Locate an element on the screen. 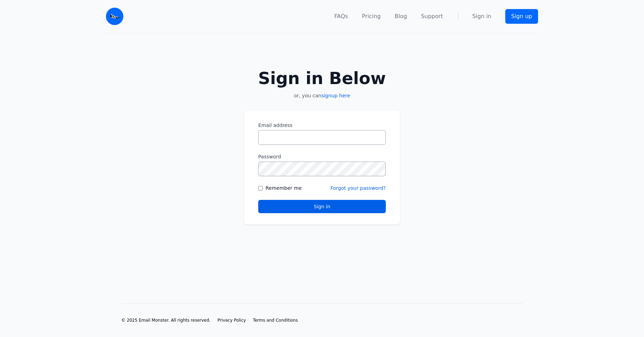 This screenshot has height=337, width=644. li: © 2025 Email Monster. All rights reserved. is located at coordinates (166, 320).